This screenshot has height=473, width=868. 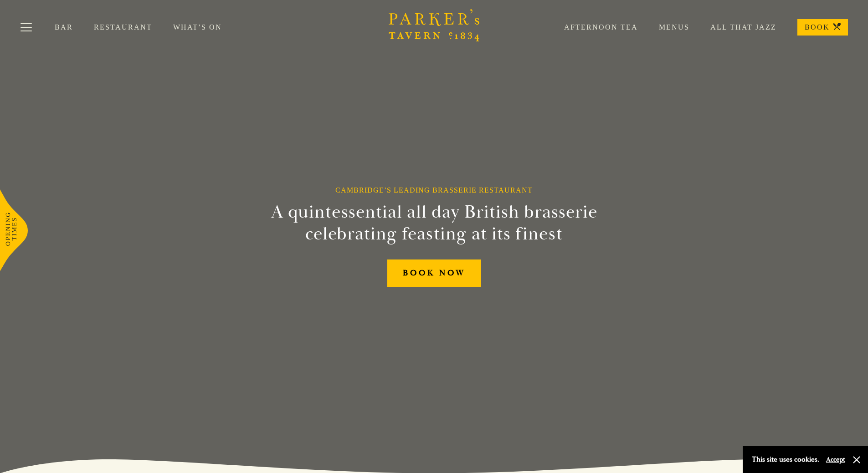 I want to click on button: Close and accept, so click(x=857, y=460).